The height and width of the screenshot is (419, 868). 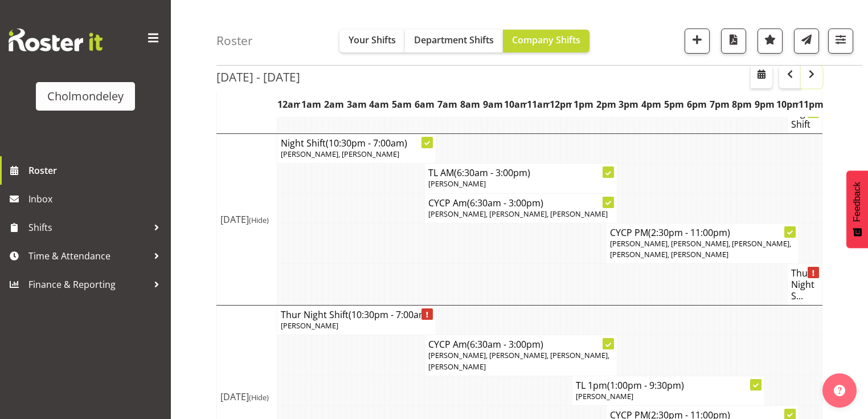 What do you see at coordinates (447, 105) in the screenshot?
I see `th: 7am` at bounding box center [447, 105].